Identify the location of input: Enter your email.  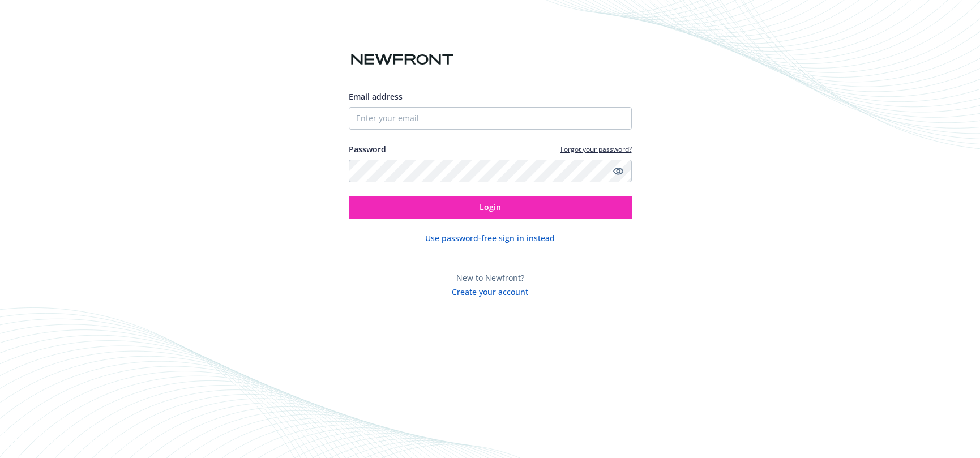
(490, 118).